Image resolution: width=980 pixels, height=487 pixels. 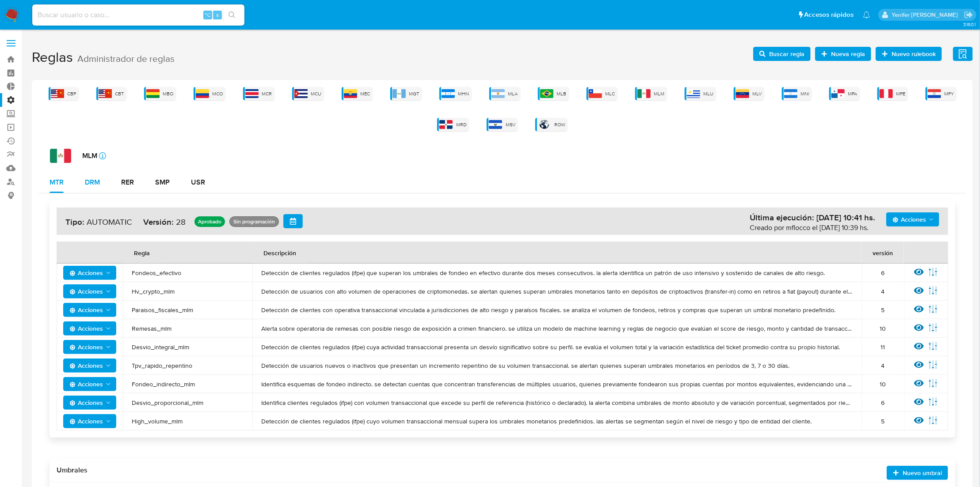 I want to click on button: search-icon, so click(x=231, y=15).